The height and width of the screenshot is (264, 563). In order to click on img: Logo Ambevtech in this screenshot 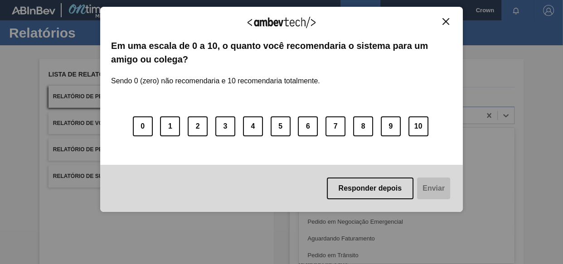, I will do `click(281, 22)`.